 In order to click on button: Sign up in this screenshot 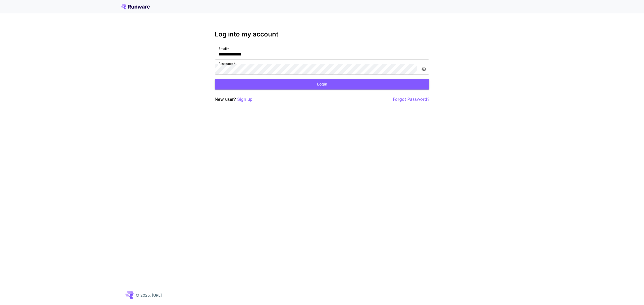, I will do `click(245, 99)`.